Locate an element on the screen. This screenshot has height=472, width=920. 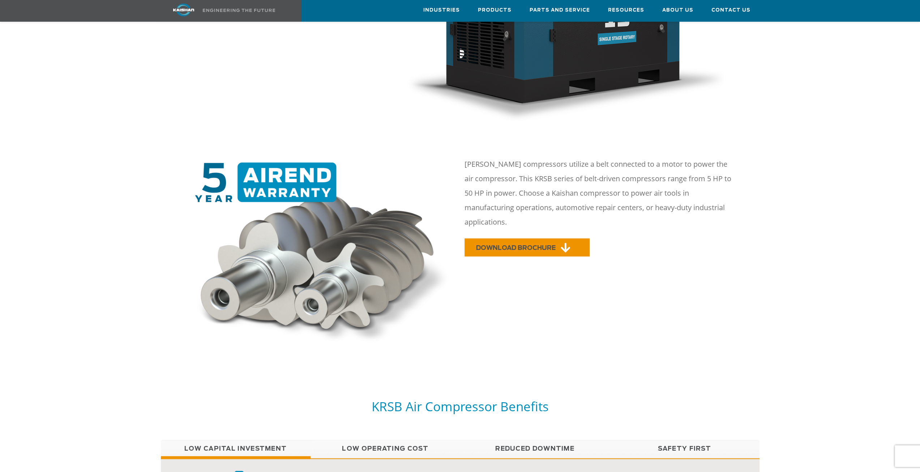
a: Resources is located at coordinates (626, 10).